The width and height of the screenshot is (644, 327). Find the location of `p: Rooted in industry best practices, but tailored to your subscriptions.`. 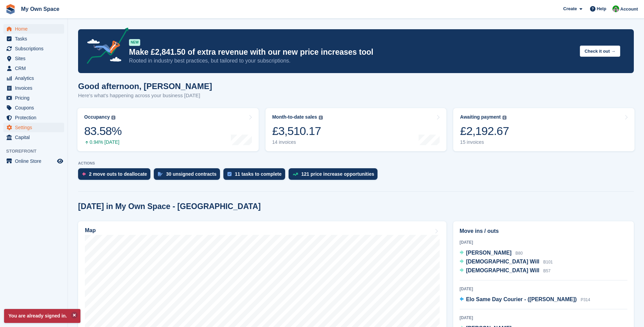

p: Rooted in industry best practices, but tailored to your subscriptions. is located at coordinates (352, 61).